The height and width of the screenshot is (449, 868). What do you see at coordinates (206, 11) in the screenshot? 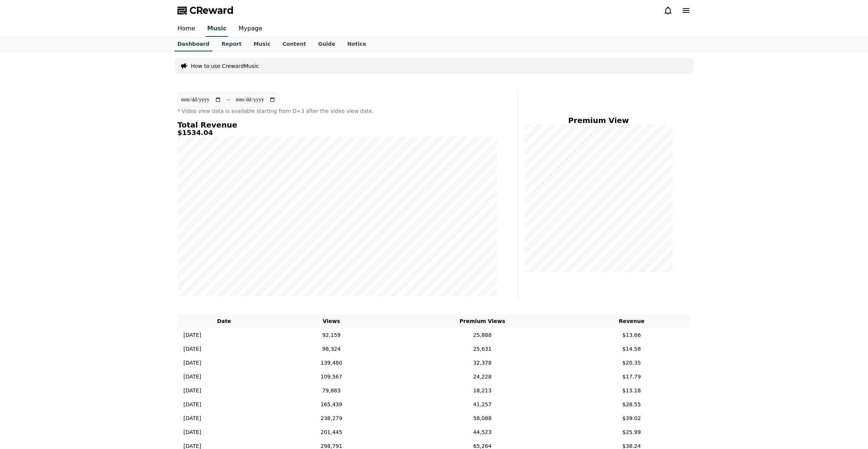
I see `a: CReward` at bounding box center [206, 11].